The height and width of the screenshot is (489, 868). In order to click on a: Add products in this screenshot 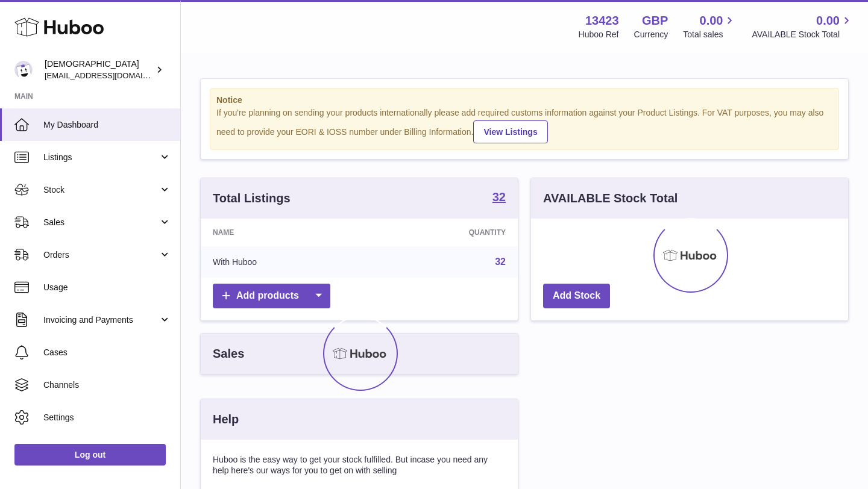, I will do `click(271, 296)`.